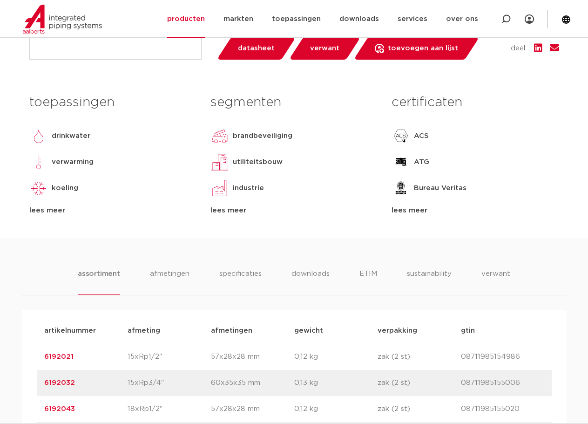  What do you see at coordinates (294, 102) in the screenshot?
I see `h3: segmenten` at bounding box center [294, 102].